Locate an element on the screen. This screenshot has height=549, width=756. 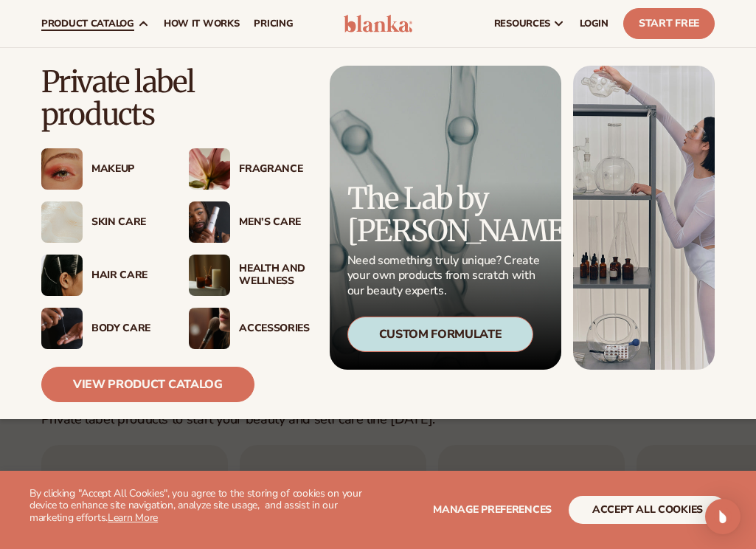
span: resources is located at coordinates (522, 23).